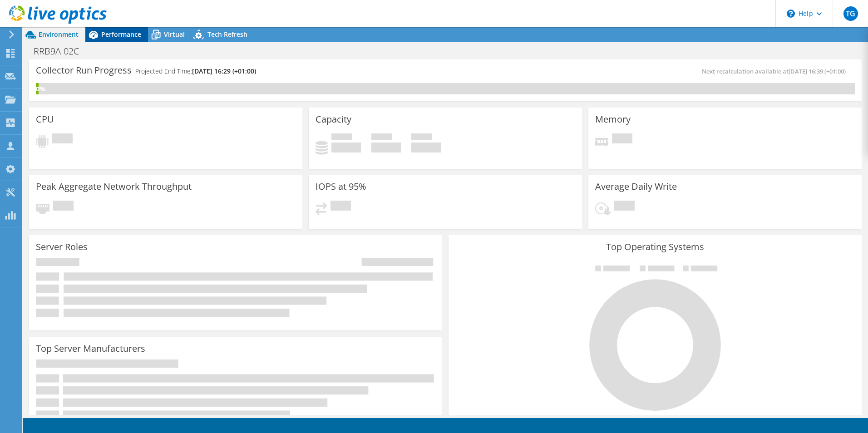  Describe the element at coordinates (62, 247) in the screenshot. I see `h3: Server Roles` at that location.